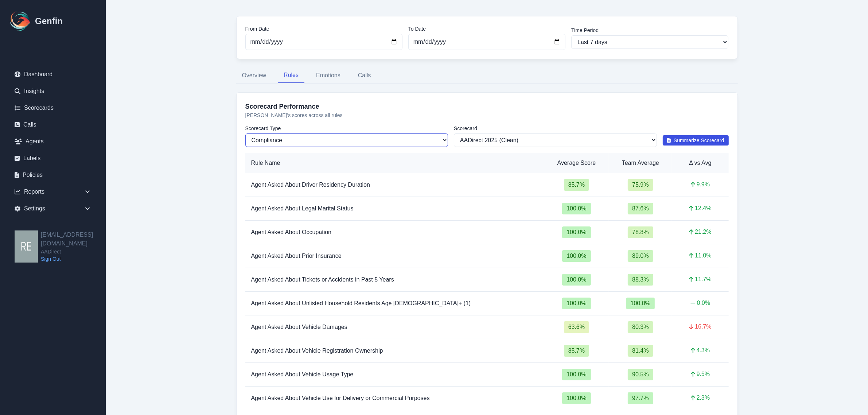 This screenshot has height=415, width=868. What do you see at coordinates (640, 163) in the screenshot?
I see `th: Team Average` at bounding box center [640, 163].